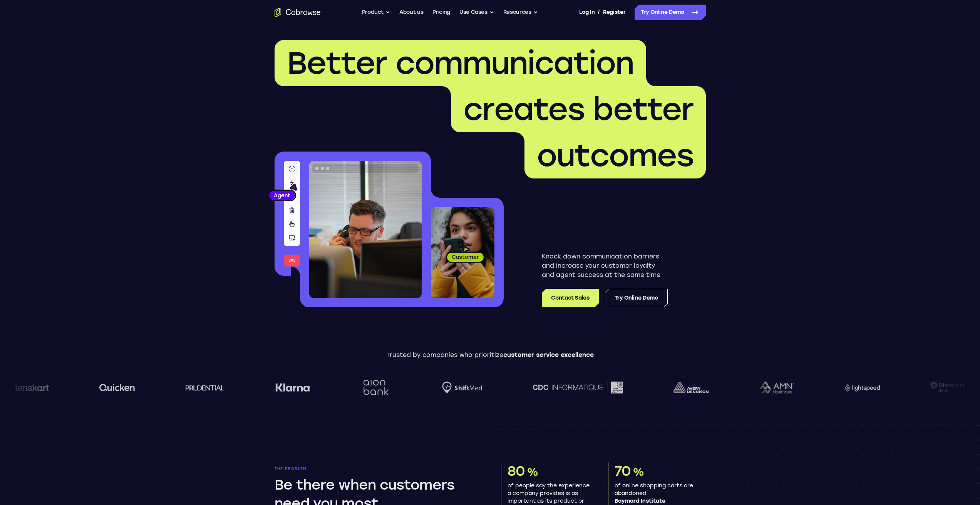 This screenshot has height=505, width=980. Describe the element at coordinates (376, 388) in the screenshot. I see `img: Aion Bank` at that location.